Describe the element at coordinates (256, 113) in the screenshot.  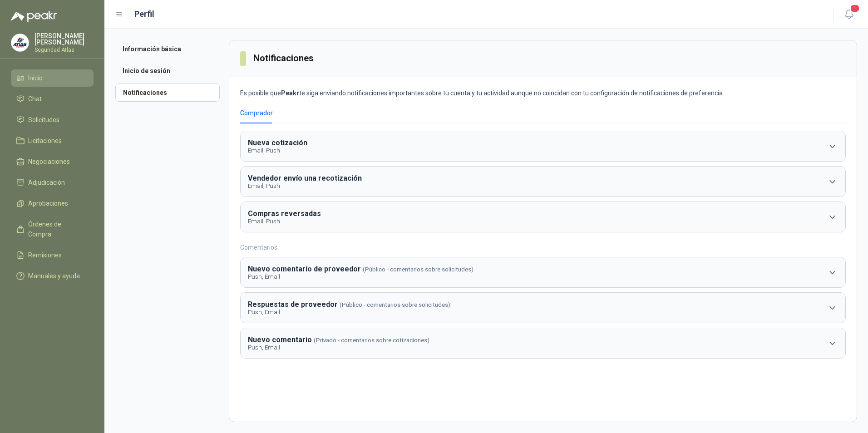
I see `div: Comprador` at that location.